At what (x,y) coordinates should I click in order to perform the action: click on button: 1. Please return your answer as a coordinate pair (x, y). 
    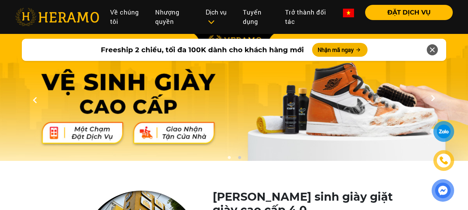
    Looking at the image, I should click on (229, 159).